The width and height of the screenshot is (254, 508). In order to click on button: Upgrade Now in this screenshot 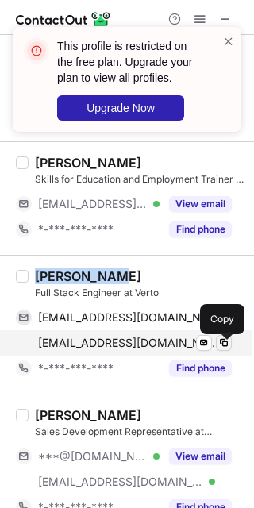, I will do `click(121, 108)`.